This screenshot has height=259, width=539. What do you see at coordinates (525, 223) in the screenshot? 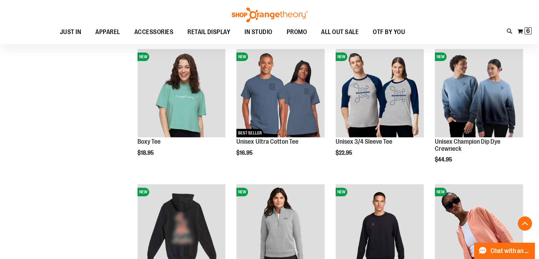
I see `button: Back To Top` at bounding box center [525, 223].